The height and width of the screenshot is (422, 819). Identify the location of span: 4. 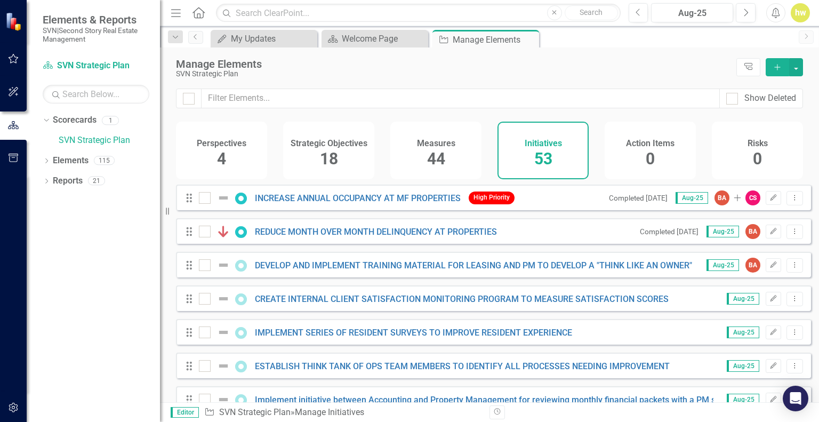
(221, 158).